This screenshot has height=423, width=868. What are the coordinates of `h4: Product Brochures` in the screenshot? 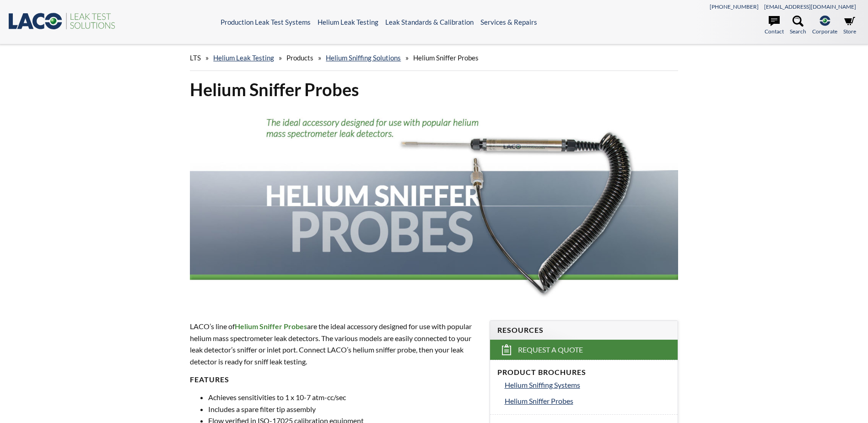 It's located at (584, 373).